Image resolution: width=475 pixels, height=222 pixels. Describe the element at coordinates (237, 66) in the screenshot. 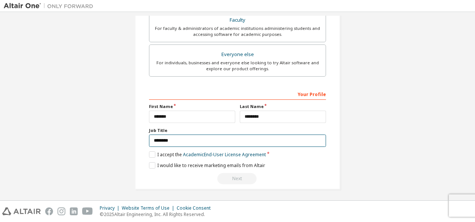

I see `div: For individuals, businesses and everyone else looking to try Altair software and explore our prod...` at that location.